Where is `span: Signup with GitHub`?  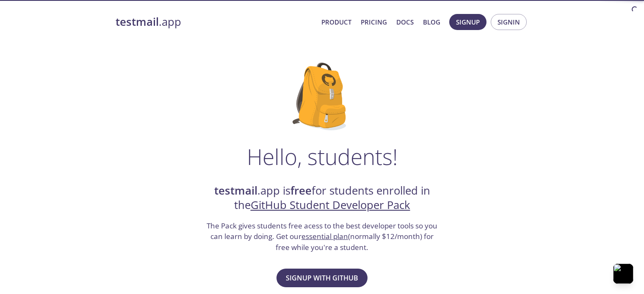
span: Signup with GitHub is located at coordinates (322, 278).